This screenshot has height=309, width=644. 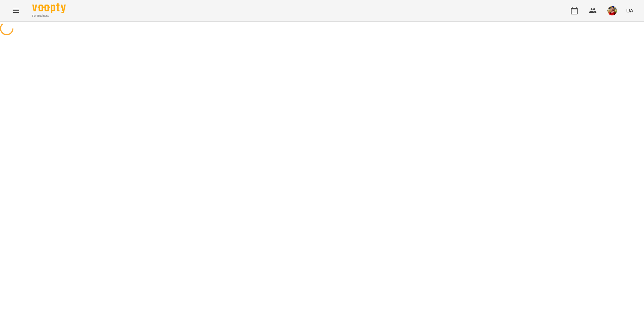 What do you see at coordinates (630, 11) in the screenshot?
I see `span: UA` at bounding box center [630, 11].